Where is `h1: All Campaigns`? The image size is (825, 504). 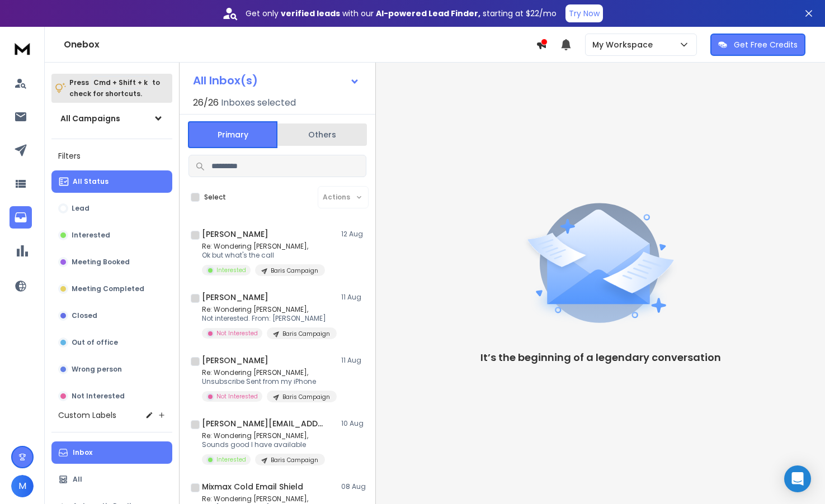 h1: All Campaigns is located at coordinates (90, 119).